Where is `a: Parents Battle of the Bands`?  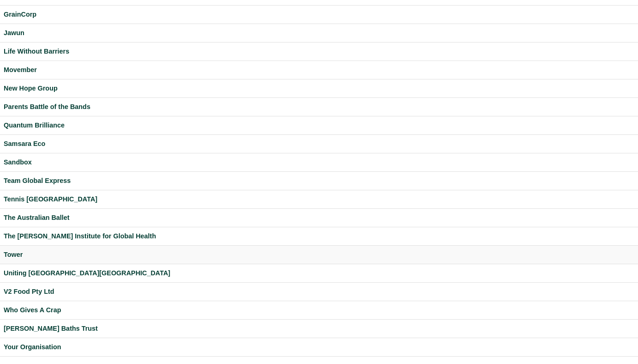
a: Parents Battle of the Bands is located at coordinates (319, 107).